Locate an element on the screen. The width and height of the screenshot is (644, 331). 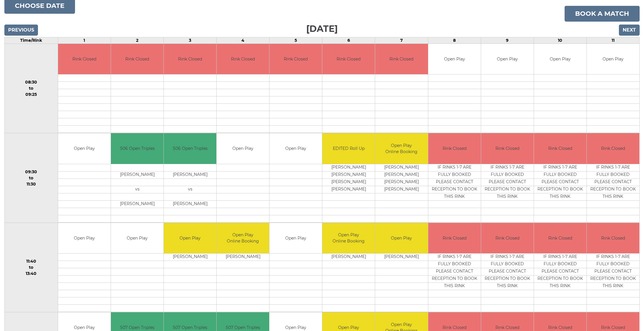
td: 11:40 to 13:40 is located at coordinates (31, 267).